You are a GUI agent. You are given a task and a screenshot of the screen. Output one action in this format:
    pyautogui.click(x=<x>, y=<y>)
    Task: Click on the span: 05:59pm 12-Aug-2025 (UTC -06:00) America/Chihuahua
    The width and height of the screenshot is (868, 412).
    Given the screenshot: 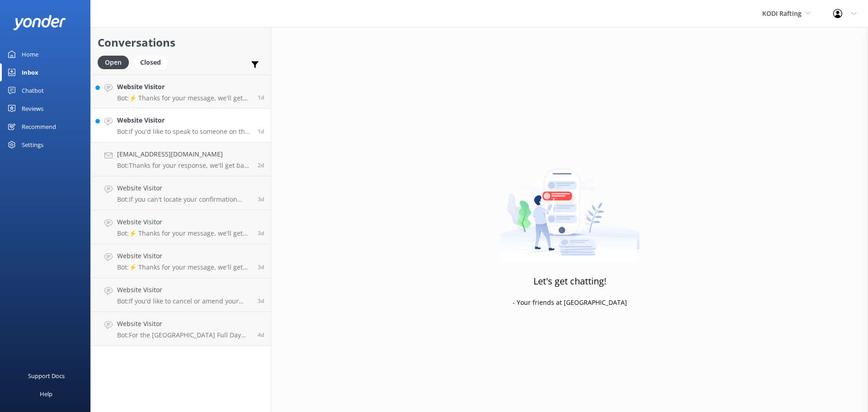 What is the action you would take?
    pyautogui.click(x=261, y=233)
    